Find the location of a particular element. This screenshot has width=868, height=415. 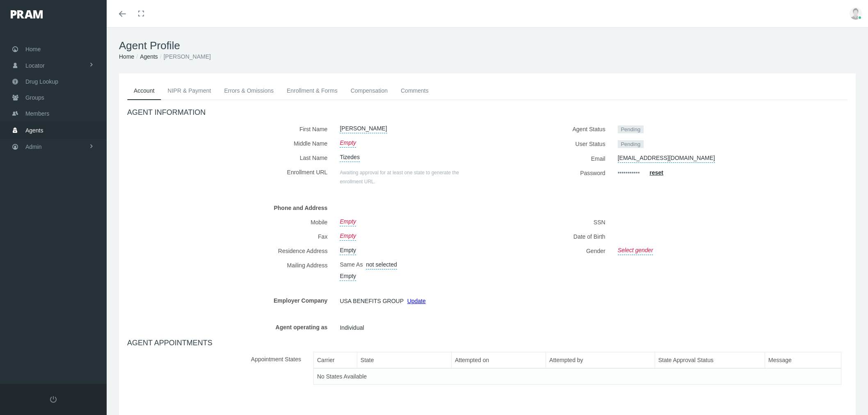

a: Agents is located at coordinates (149, 56).